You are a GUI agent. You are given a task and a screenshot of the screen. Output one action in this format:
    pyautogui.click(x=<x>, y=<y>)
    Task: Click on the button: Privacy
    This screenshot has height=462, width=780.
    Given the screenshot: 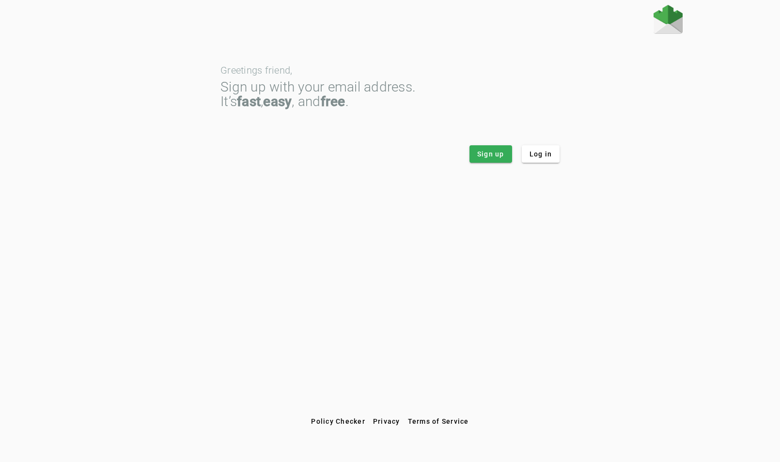 What is the action you would take?
    pyautogui.click(x=387, y=421)
    